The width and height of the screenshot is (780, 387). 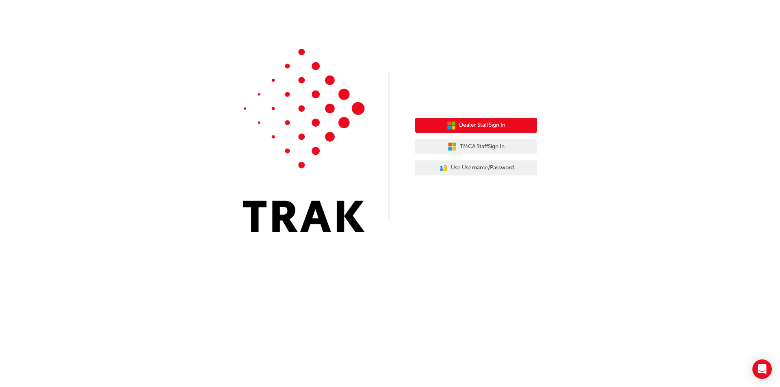 What do you see at coordinates (476, 168) in the screenshot?
I see `button: Use Username/Password` at bounding box center [476, 168].